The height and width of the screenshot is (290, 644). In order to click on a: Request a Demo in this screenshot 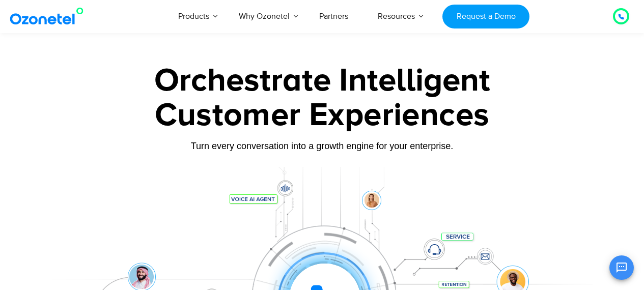, I will do `click(485, 16)`.